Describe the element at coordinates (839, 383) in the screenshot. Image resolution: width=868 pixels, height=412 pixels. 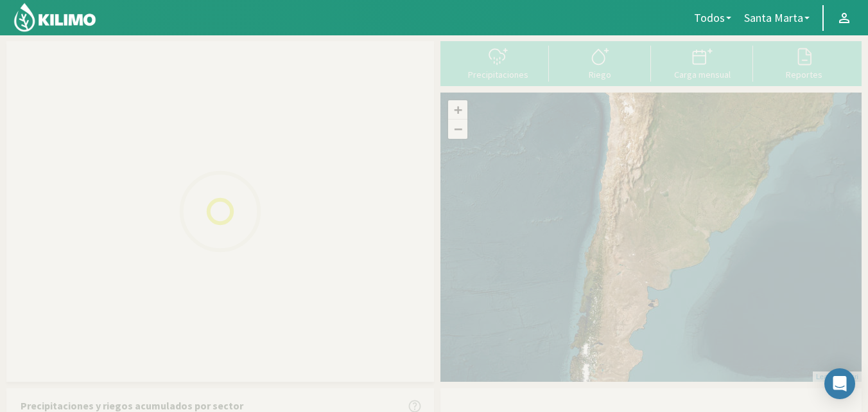
I see `div: Open Intercom Messenger` at that location.